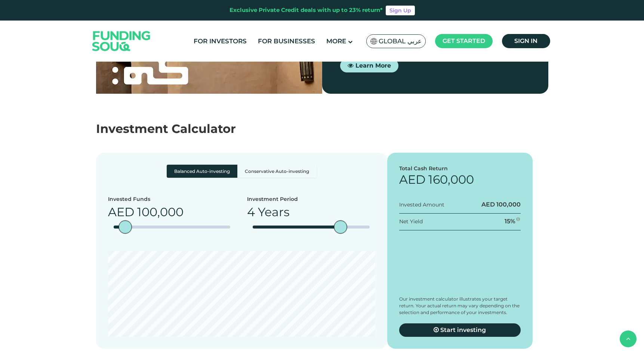  Describe the element at coordinates (202, 171) in the screenshot. I see `label: Balanced Auto-investing` at that location.